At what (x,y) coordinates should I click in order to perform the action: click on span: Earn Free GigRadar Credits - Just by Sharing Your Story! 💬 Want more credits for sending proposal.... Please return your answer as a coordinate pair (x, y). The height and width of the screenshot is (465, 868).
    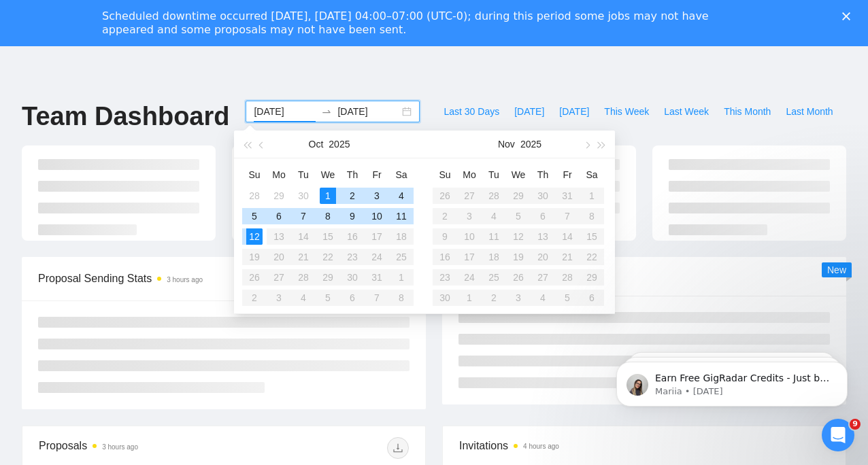
    Looking at the image, I should click on (147, 206).